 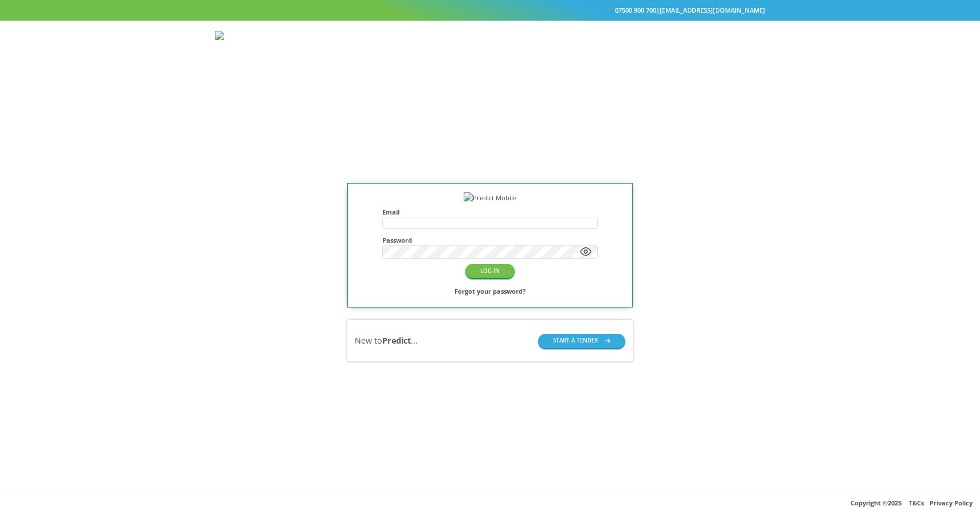 I want to click on a: Privacy Policy, so click(x=951, y=502).